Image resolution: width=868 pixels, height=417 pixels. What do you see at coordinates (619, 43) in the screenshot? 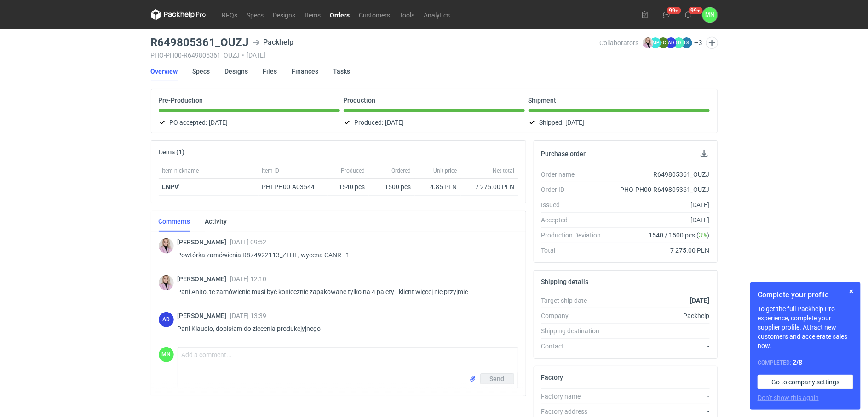
I see `span: Collaborators` at bounding box center [619, 43].